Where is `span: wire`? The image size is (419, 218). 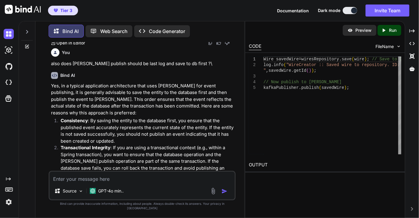 span: wire is located at coordinates (360, 59).